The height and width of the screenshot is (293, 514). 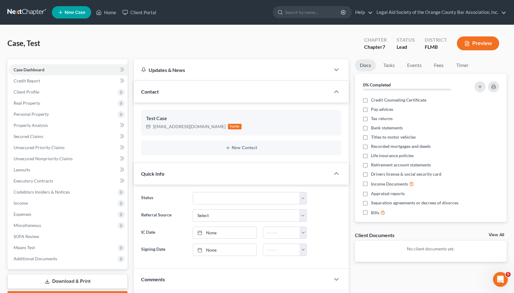 I want to click on a: Fees, so click(x=439, y=65).